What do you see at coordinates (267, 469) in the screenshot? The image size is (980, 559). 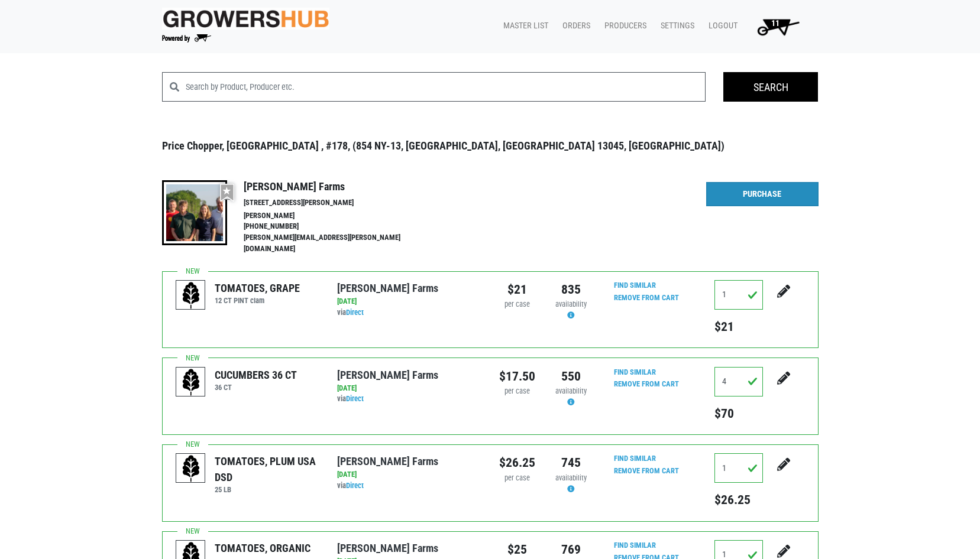 I see `div: TOMATOES, PLUM USA DSD` at bounding box center [267, 469].